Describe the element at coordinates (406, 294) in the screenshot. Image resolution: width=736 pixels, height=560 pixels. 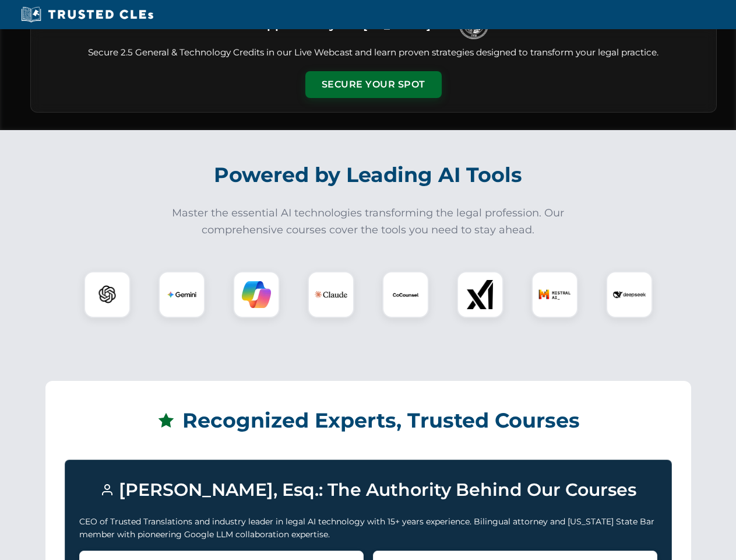
I see `img: CoCounsel Logo` at that location.